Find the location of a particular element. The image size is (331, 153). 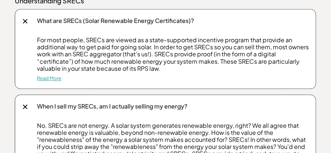

a: Read More is located at coordinates (49, 78).